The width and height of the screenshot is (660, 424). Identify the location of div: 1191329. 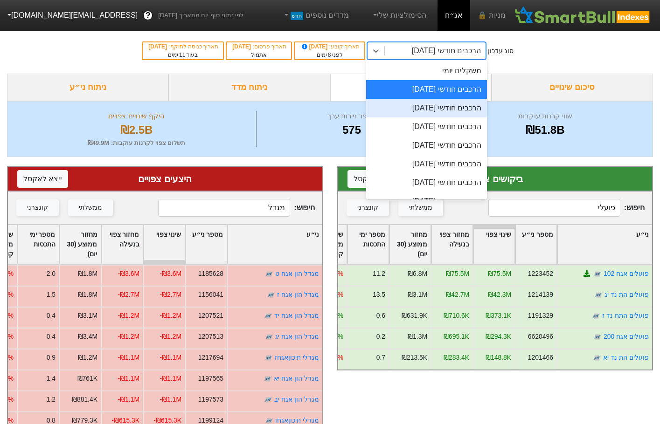
(540, 316).